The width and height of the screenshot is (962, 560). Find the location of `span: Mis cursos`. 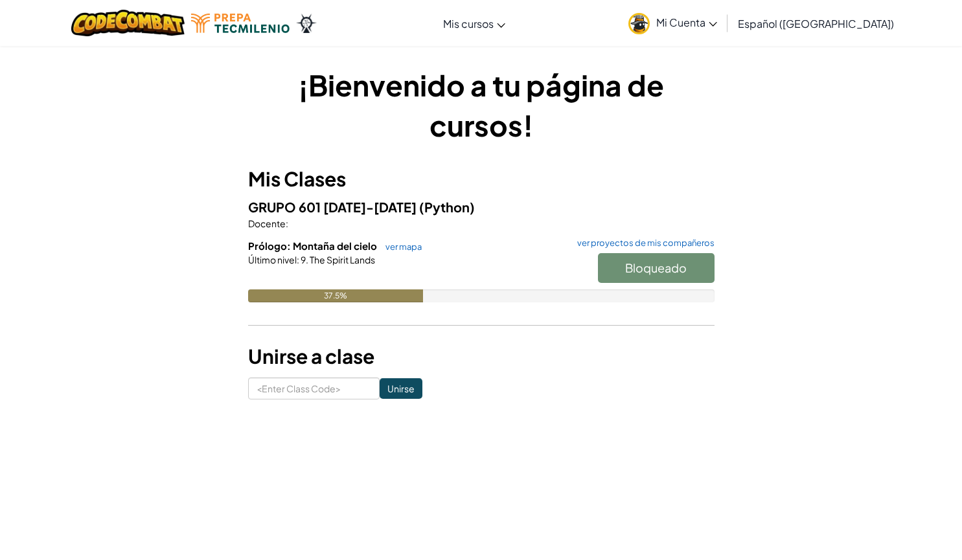

span: Mis cursos is located at coordinates (469, 23).